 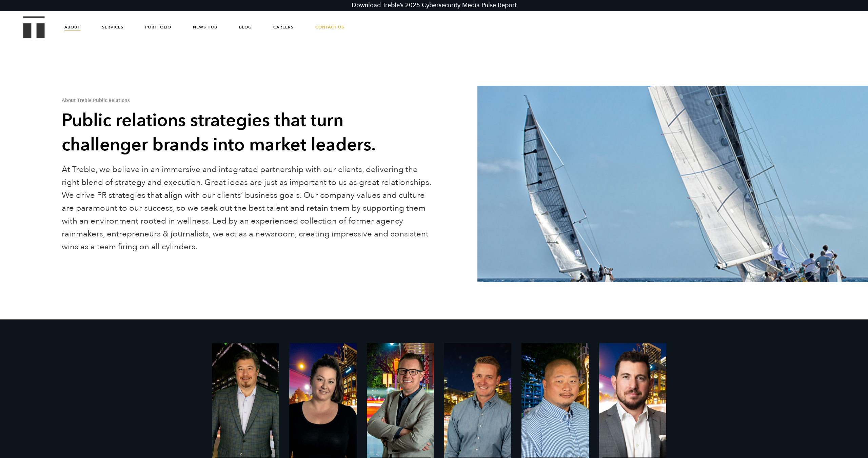 I want to click on h1: About Treble Public Relations, so click(x=247, y=100).